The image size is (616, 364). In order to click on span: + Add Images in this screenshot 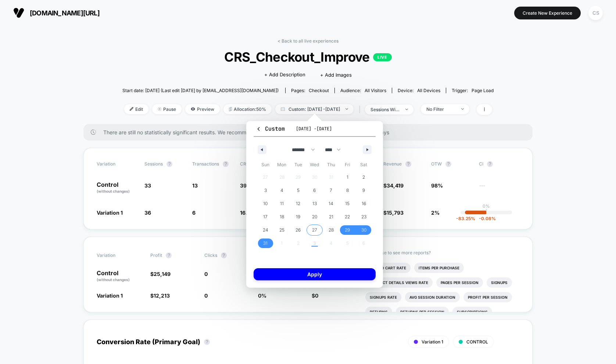, I will do `click(335, 75)`.